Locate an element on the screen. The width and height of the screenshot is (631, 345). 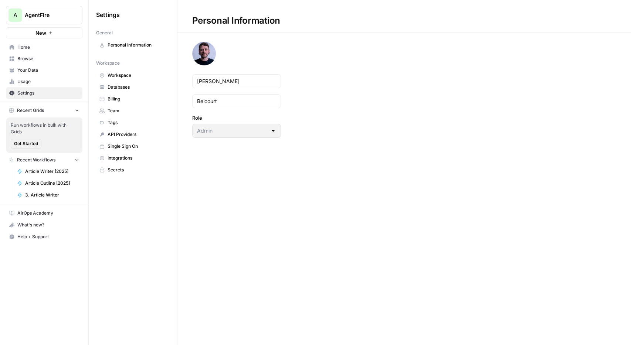
button: Recent Workflows is located at coordinates (44, 160).